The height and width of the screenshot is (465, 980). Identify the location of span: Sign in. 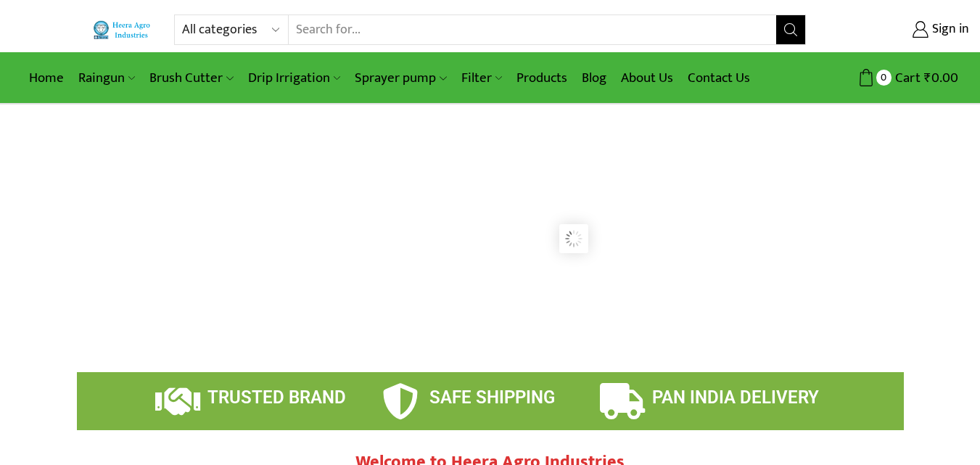
(948, 30).